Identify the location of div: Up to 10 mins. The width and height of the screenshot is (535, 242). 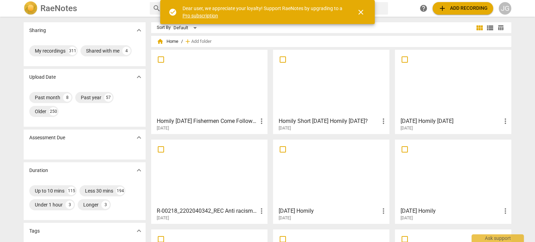
(50, 191).